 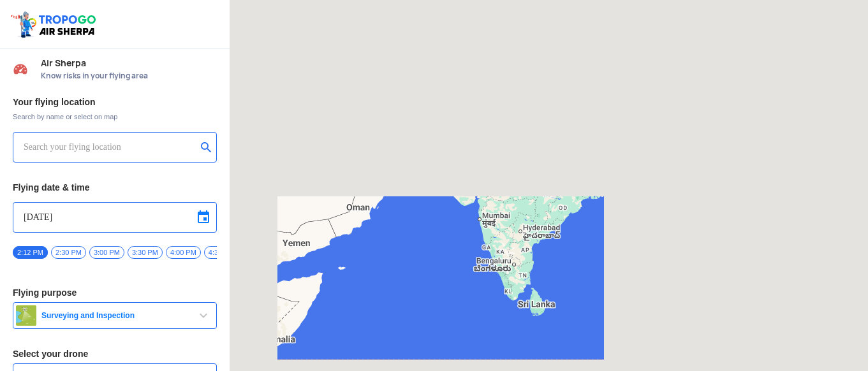 I want to click on h3: Flying purpose, so click(x=115, y=293).